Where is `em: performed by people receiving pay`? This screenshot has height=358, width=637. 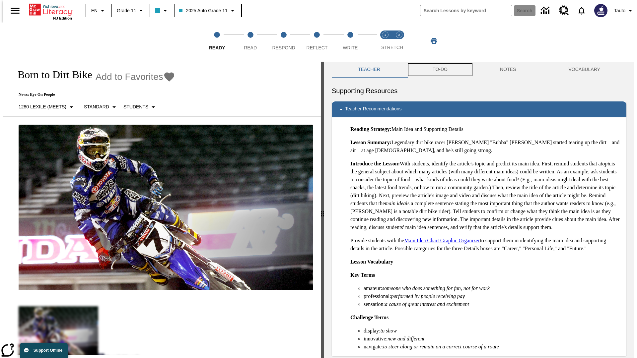 em: performed by people receiving pay is located at coordinates (428, 296).